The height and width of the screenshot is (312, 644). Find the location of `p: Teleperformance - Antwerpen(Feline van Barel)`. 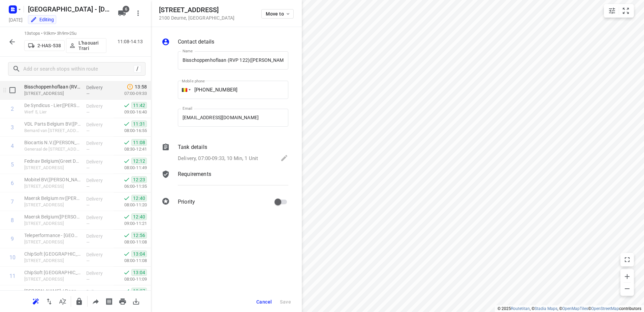

p: Teleperformance - Antwerpen(Feline van Barel) is located at coordinates (53, 235).